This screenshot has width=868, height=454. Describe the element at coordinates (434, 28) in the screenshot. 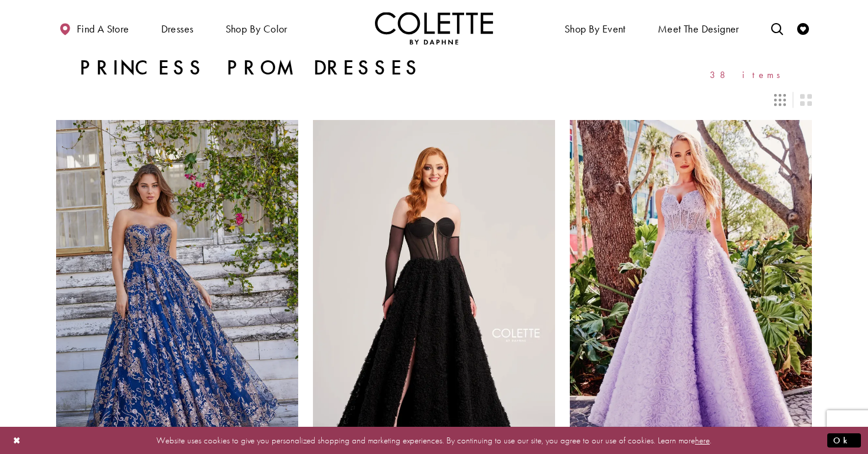

I see `a: Visit Home Page` at that location.